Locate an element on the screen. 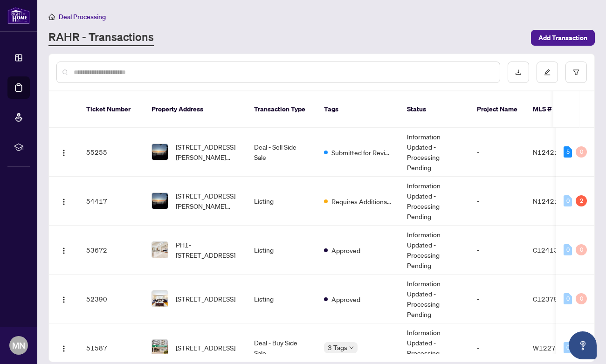 This screenshot has width=606, height=364. span: Submitted for Review is located at coordinates (361, 152).